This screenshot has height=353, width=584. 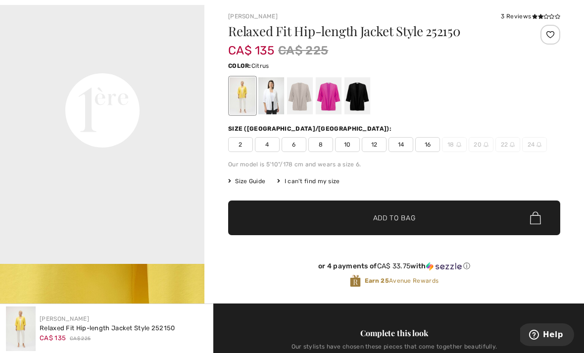 What do you see at coordinates (394, 218) in the screenshot?
I see `button: Add to Bag` at bounding box center [394, 218].